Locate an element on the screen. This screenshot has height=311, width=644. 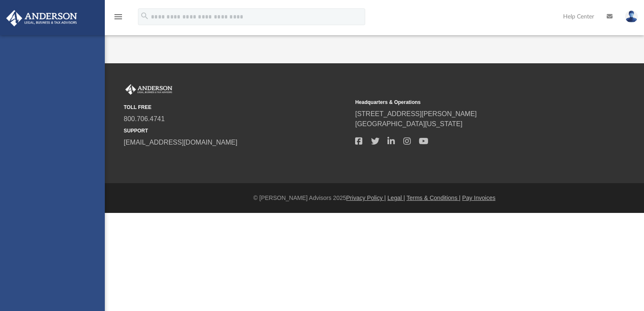
a: Pay Invoices is located at coordinates (478, 198).